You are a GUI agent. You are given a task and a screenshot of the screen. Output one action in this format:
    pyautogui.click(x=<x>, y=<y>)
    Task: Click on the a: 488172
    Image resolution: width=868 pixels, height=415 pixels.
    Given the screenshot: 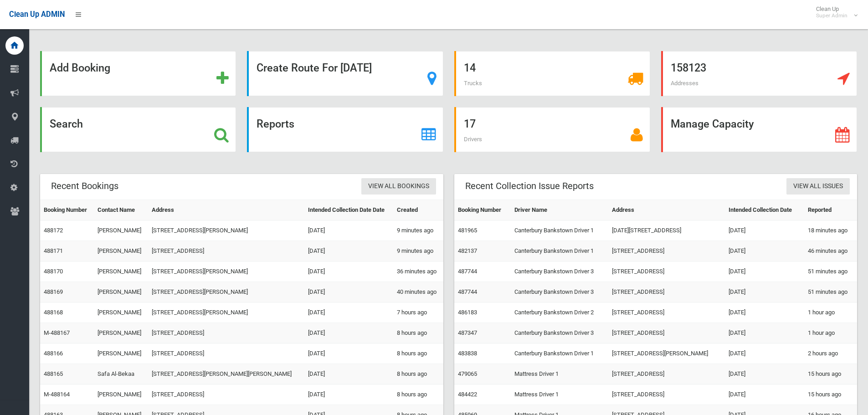 What is the action you would take?
    pyautogui.click(x=53, y=230)
    